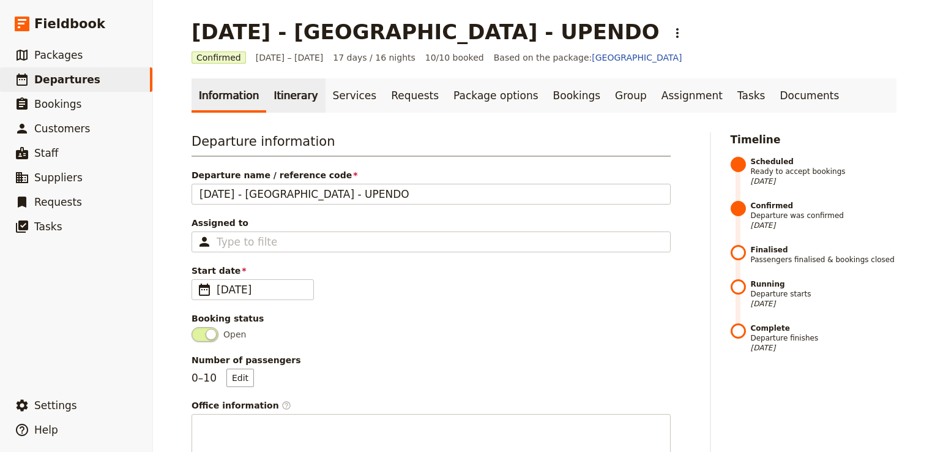  Describe the element at coordinates (678, 33) in the screenshot. I see `button: Actions` at that location.